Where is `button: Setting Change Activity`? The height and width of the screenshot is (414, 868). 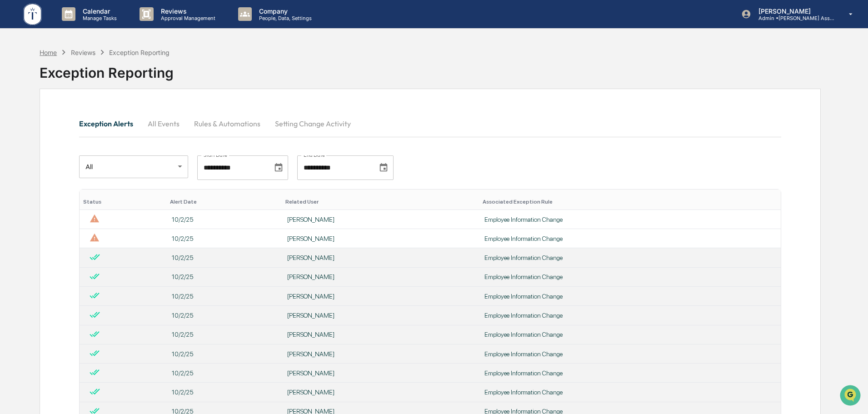 button: Setting Change Activity is located at coordinates (313, 124).